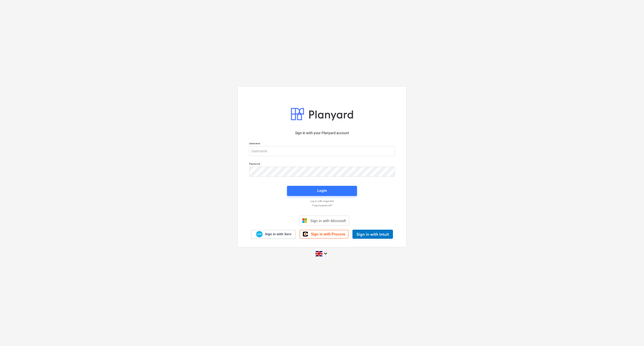 This screenshot has width=644, height=346. Describe the element at coordinates (259, 234) in the screenshot. I see `img: Xero logo` at that location.